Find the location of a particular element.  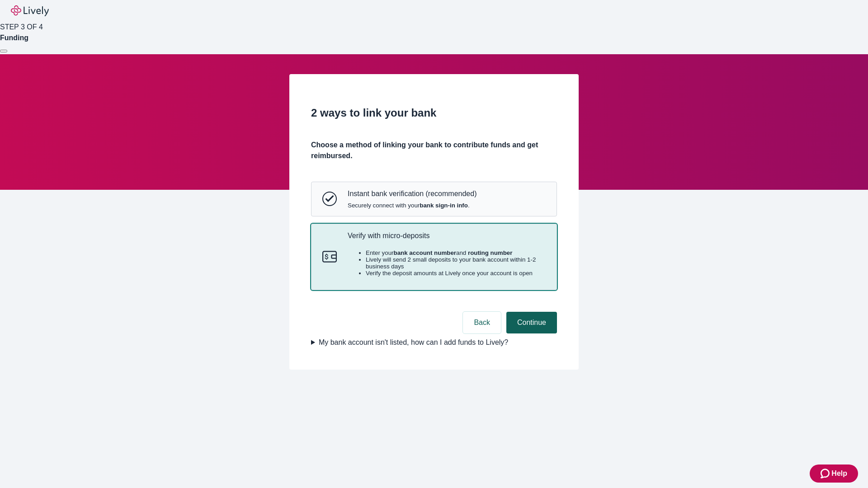

button: Zendesk support iconHelp is located at coordinates (833, 474).